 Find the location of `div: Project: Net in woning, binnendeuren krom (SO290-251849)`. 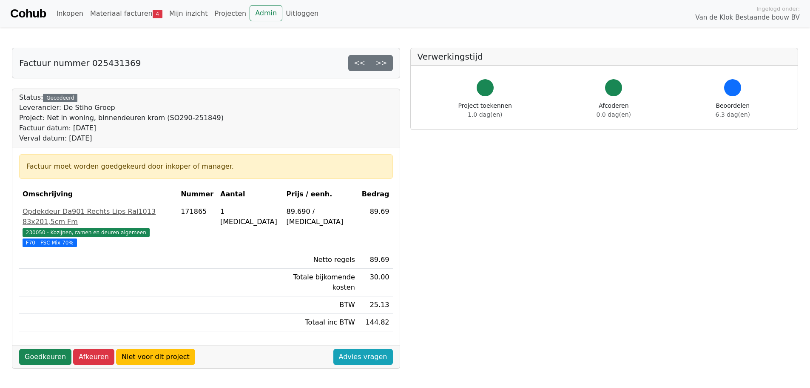

div: Project: Net in woning, binnendeuren krom (SO290-251849) is located at coordinates (121, 118).